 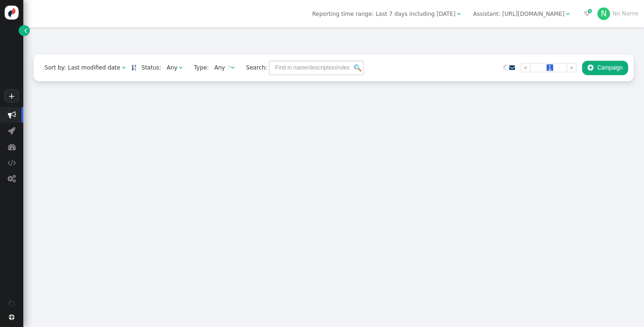 What do you see at coordinates (605, 68) in the screenshot?
I see `button: Campaign` at bounding box center [605, 68].